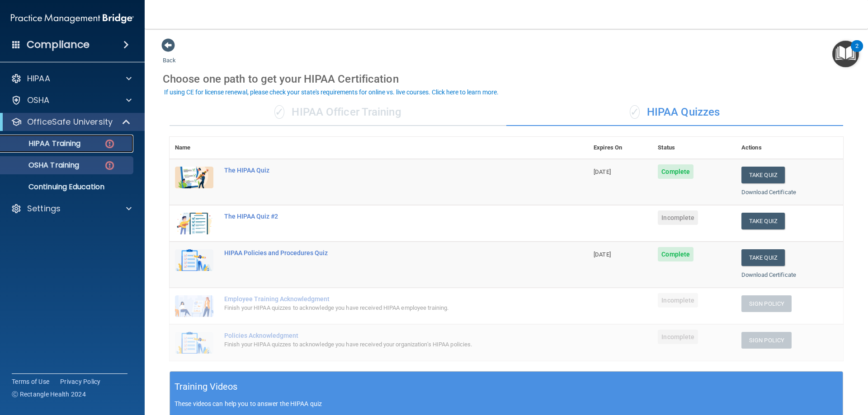 This screenshot has width=868, height=415. Describe the element at coordinates (621, 148) in the screenshot. I see `th: Expires On` at that location.